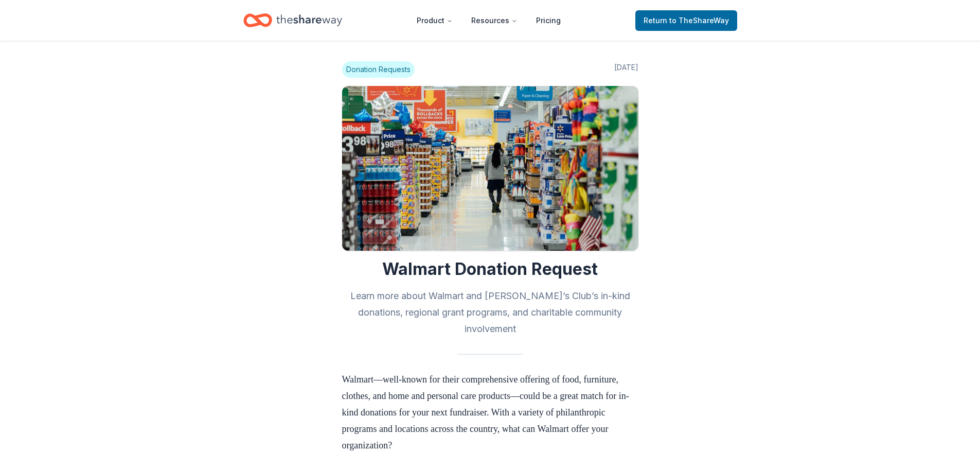 The width and height of the screenshot is (980, 469). What do you see at coordinates (434, 20) in the screenshot?
I see `button: Product` at bounding box center [434, 20].